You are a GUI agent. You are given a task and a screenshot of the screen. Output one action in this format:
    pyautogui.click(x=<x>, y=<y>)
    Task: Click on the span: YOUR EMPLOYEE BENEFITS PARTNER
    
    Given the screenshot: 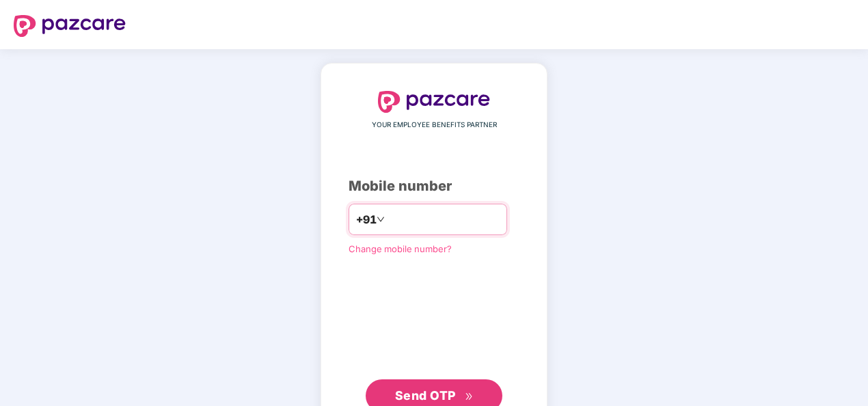 What is the action you would take?
    pyautogui.click(x=434, y=125)
    